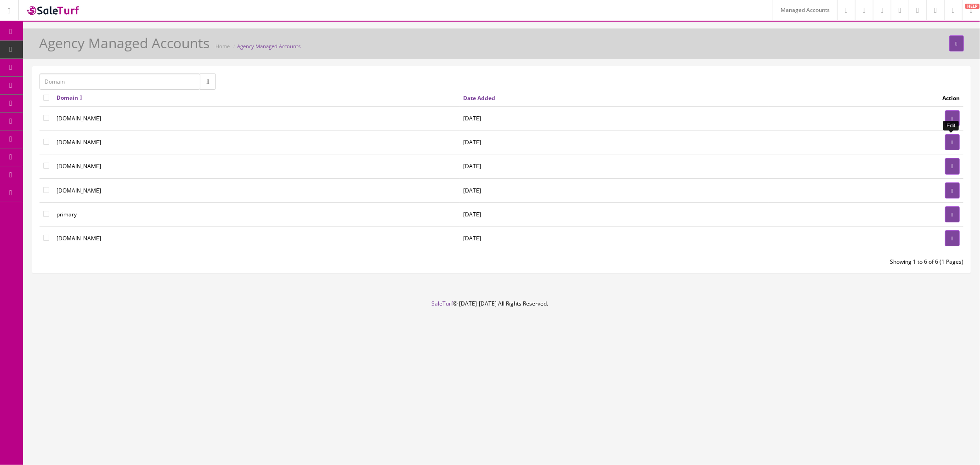 The height and width of the screenshot is (465, 980). I want to click on div: Edit, so click(951, 126).